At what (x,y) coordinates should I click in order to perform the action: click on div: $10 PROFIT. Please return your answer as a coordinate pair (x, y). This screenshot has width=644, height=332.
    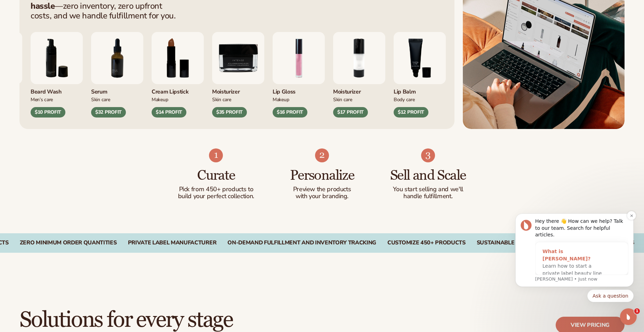
    Looking at the image, I should click on (48, 112).